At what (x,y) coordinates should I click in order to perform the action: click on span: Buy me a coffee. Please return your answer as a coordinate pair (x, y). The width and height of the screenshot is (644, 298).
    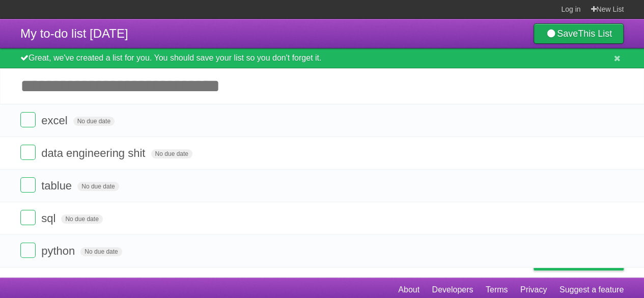
    Looking at the image, I should click on (587, 261).